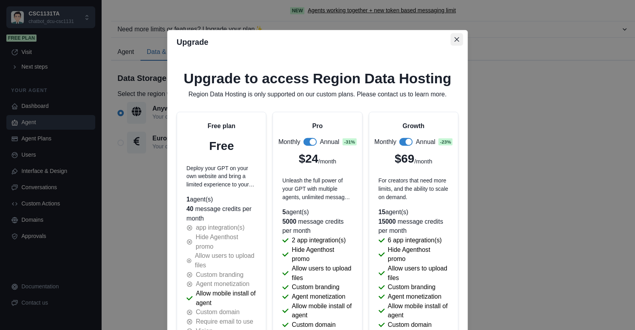  I want to click on p: 2 app integration(s), so click(319, 241).